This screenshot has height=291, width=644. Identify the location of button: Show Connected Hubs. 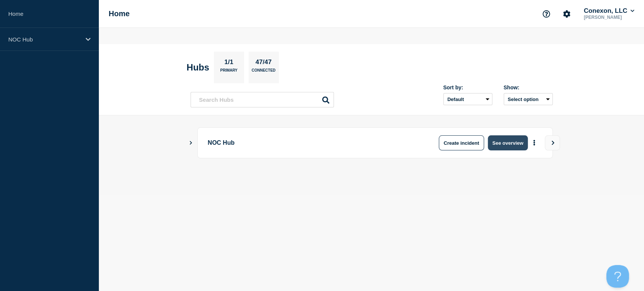
(191, 143).